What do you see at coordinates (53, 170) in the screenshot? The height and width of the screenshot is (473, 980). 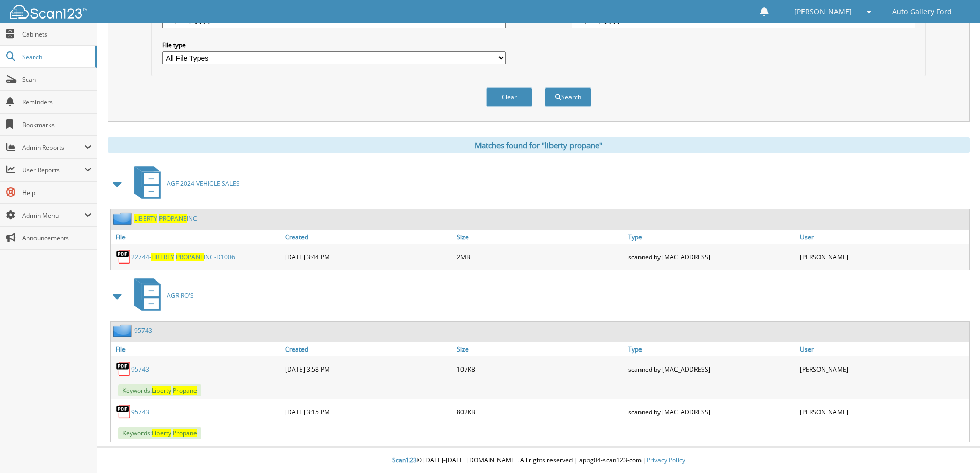 I see `span: User Reports` at bounding box center [53, 170].